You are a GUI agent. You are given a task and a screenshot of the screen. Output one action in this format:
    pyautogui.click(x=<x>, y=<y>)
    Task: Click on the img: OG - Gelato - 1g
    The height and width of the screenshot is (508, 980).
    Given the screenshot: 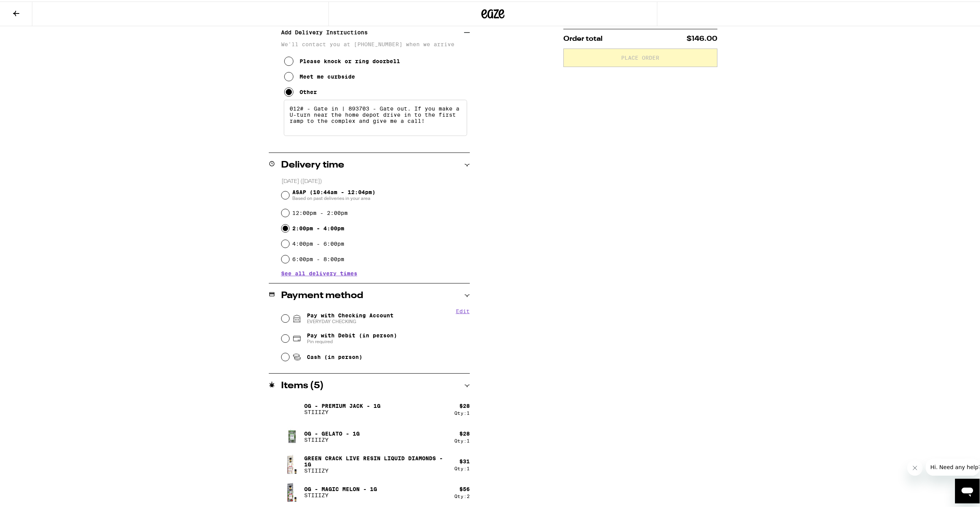 What is the action you would take?
    pyautogui.click(x=292, y=435)
    